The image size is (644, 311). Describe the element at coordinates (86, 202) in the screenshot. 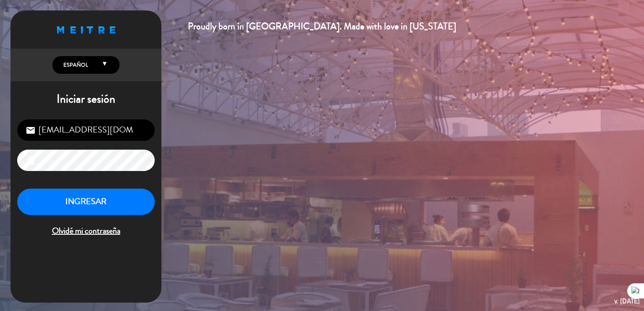

I see `button: INGRESAR` at that location.